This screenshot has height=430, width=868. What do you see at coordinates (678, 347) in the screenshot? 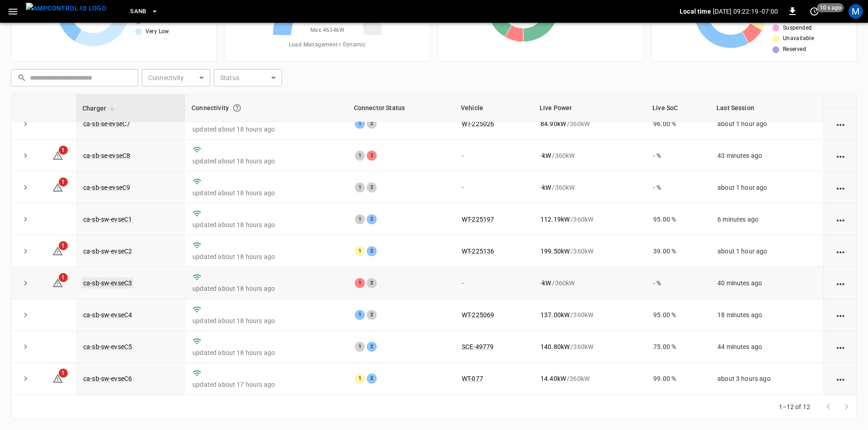
I see `td: 75.00 %` at bounding box center [678, 347].